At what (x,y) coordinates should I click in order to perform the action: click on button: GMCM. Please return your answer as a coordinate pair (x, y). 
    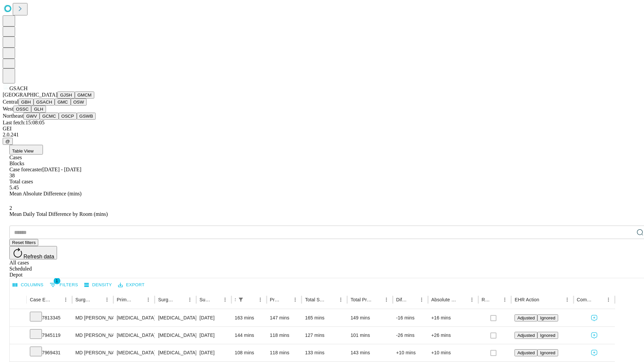
    Looking at the image, I should click on (85, 95).